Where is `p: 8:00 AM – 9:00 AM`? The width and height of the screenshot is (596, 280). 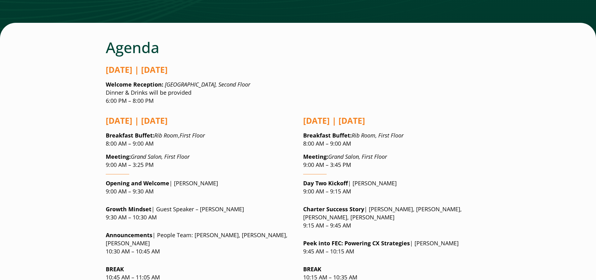 p: 8:00 AM – 9:00 AM is located at coordinates (396, 140).